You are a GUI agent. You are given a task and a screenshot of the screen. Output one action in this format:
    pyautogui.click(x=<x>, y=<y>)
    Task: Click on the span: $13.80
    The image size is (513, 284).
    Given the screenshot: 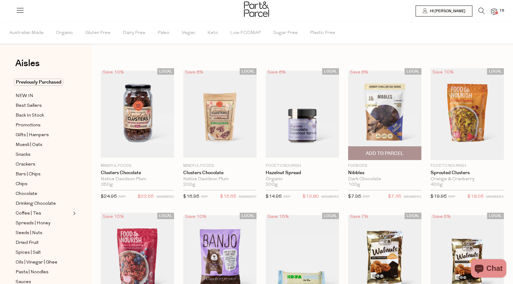 What is the action you would take?
    pyautogui.click(x=311, y=196)
    